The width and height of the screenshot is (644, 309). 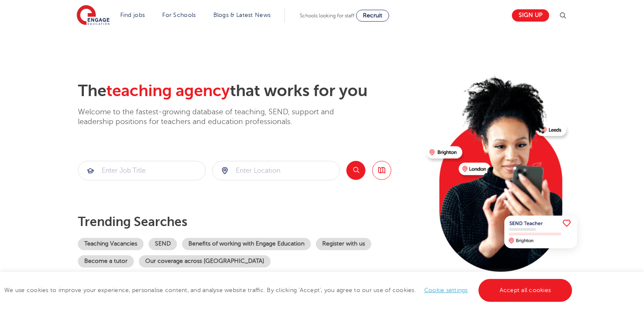 I want to click on a: Register with us, so click(x=343, y=244).